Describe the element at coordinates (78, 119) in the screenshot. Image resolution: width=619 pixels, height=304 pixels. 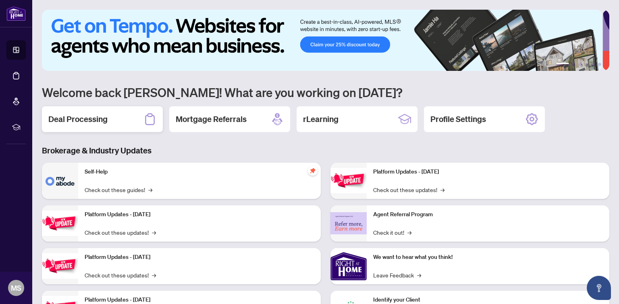
I see `h2: Deal Processing` at that location.